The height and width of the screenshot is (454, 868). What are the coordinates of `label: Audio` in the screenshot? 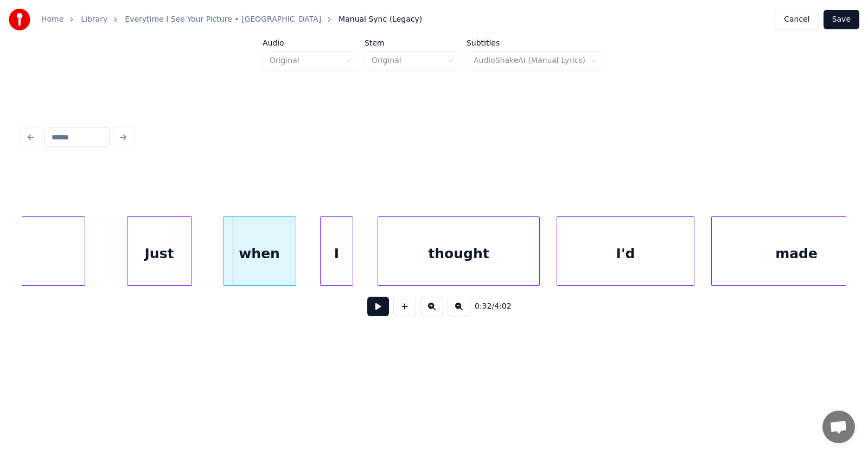 It's located at (311, 43).